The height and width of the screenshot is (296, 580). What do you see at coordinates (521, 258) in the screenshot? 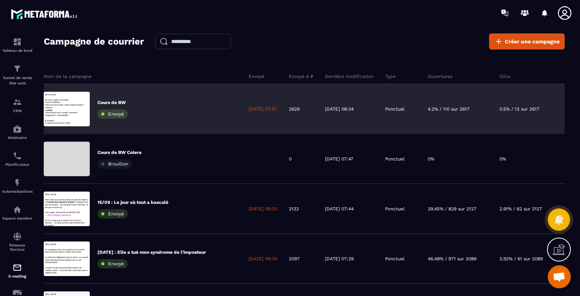
I see `p: 2.92% / 61 sur 2089` at bounding box center [521, 258].